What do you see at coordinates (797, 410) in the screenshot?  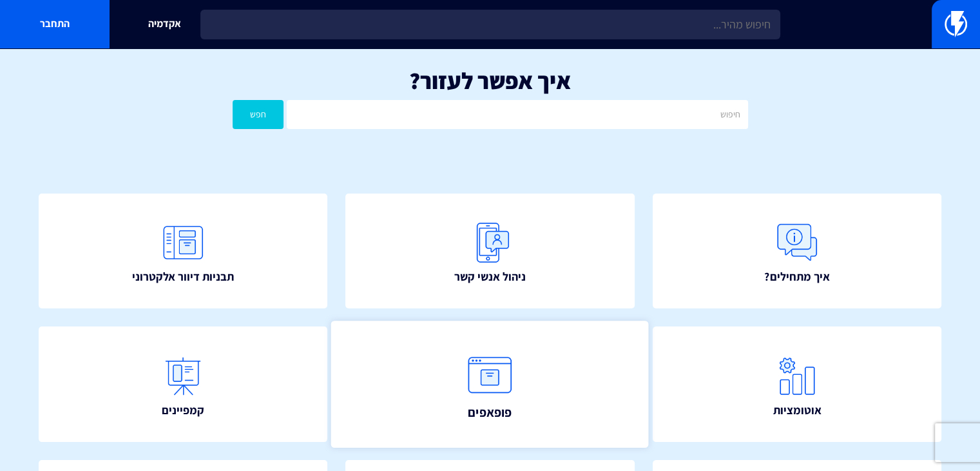 I see `span: אוטומציות` at bounding box center [797, 410].